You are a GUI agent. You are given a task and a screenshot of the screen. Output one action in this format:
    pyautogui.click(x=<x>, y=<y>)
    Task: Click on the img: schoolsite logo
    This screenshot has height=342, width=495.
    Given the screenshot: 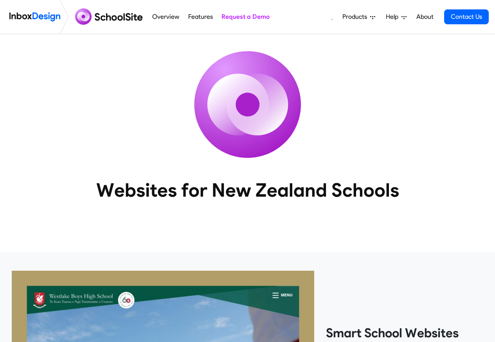 What is the action you would take?
    pyautogui.click(x=110, y=17)
    